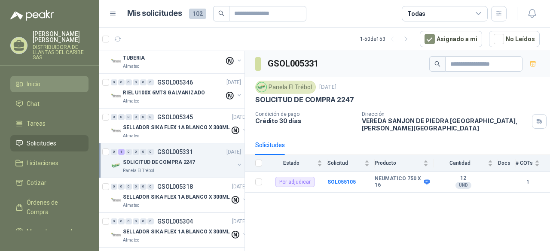 This screenshot has width=550, height=251. I want to click on span: Cotizar, so click(37, 183).